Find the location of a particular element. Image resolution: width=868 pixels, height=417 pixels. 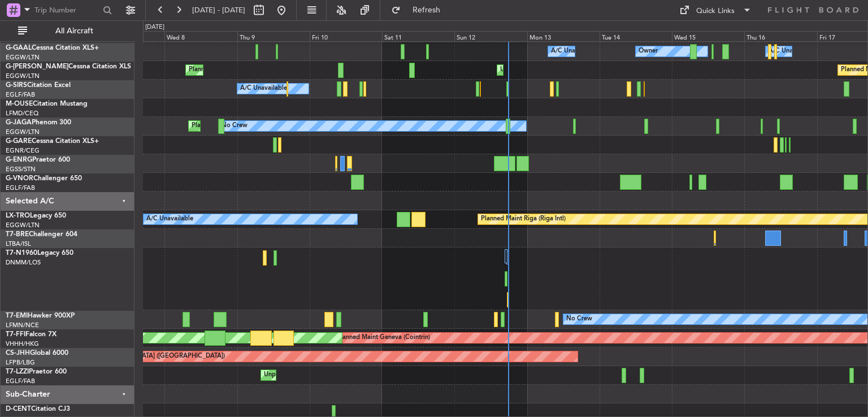

div: Planned Maint Geneva (Cointrin) is located at coordinates (383, 338).